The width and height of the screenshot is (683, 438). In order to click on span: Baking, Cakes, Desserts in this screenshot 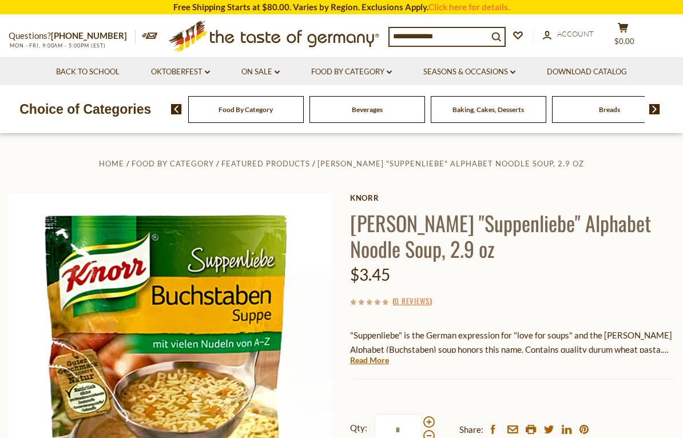, I will do `click(488, 109)`.